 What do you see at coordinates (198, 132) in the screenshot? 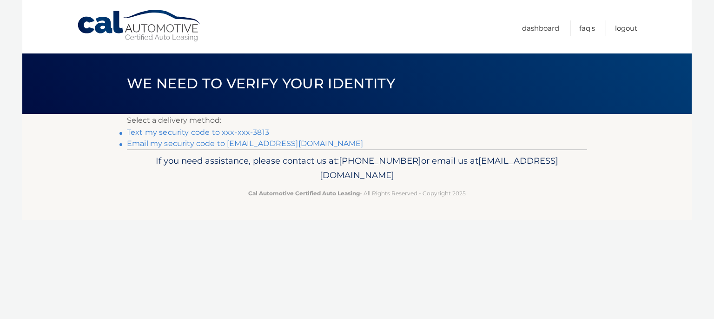
I see `a: Text my security code to xxx-xxx-3813` at bounding box center [198, 132].